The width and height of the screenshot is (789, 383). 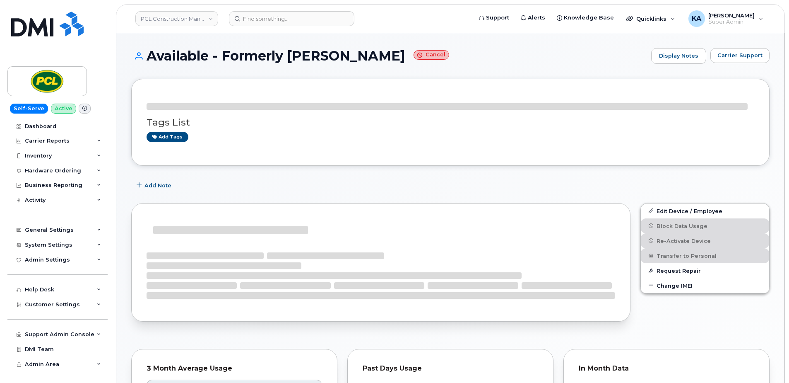 I want to click on small: Cancel, so click(x=431, y=55).